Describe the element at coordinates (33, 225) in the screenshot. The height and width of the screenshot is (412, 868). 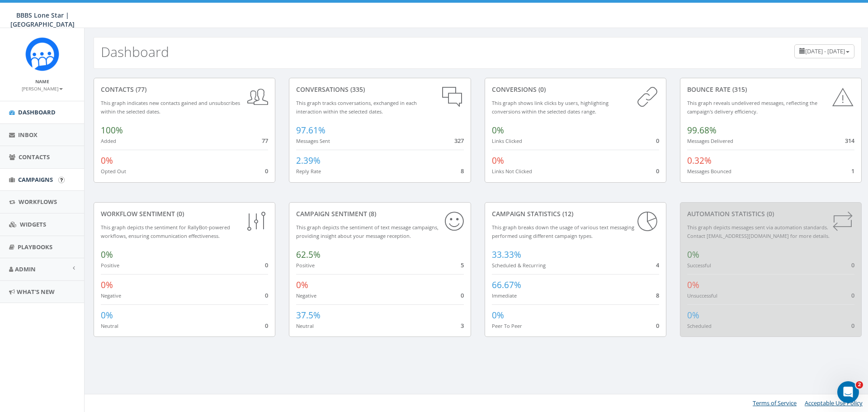
I see `span: Widgets` at that location.